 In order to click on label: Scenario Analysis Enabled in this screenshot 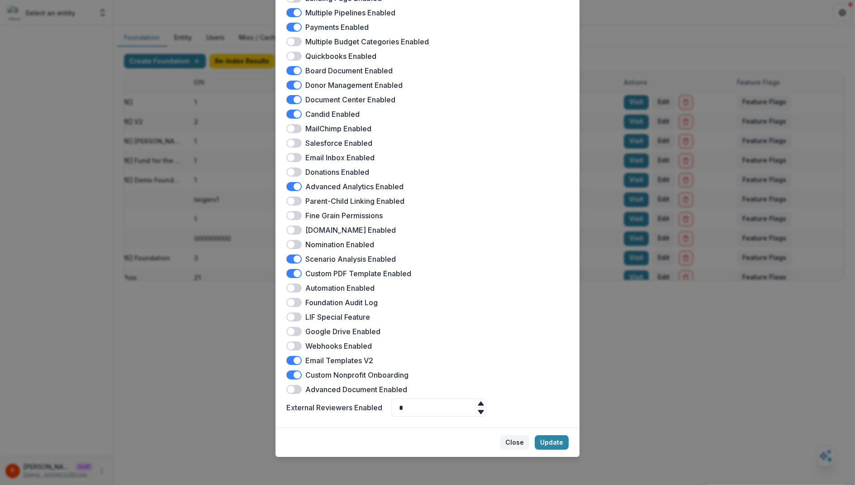, I will do `click(351, 259)`.